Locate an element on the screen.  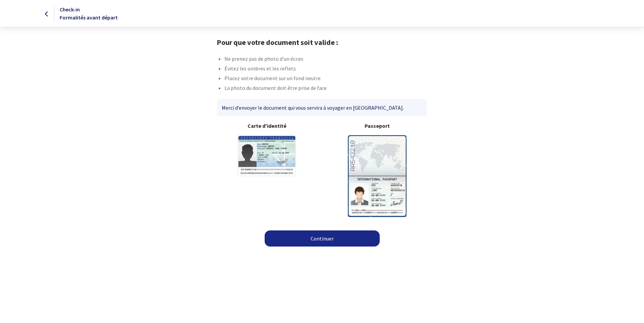
a: Continuer is located at coordinates (322, 238).